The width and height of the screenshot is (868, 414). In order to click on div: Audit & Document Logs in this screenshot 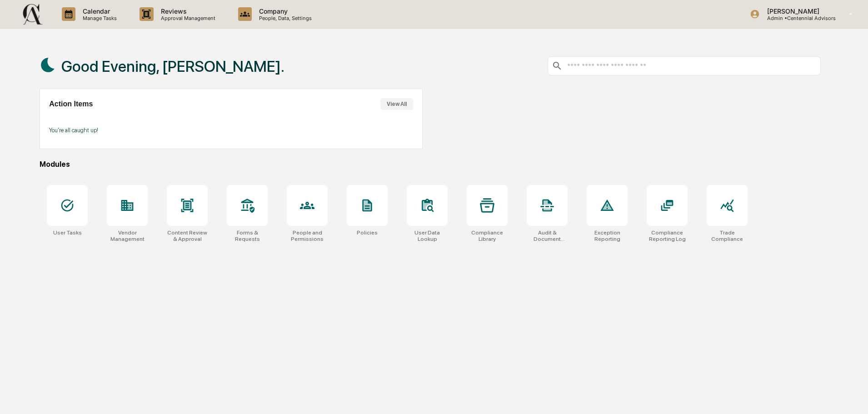, I will do `click(547, 236)`.